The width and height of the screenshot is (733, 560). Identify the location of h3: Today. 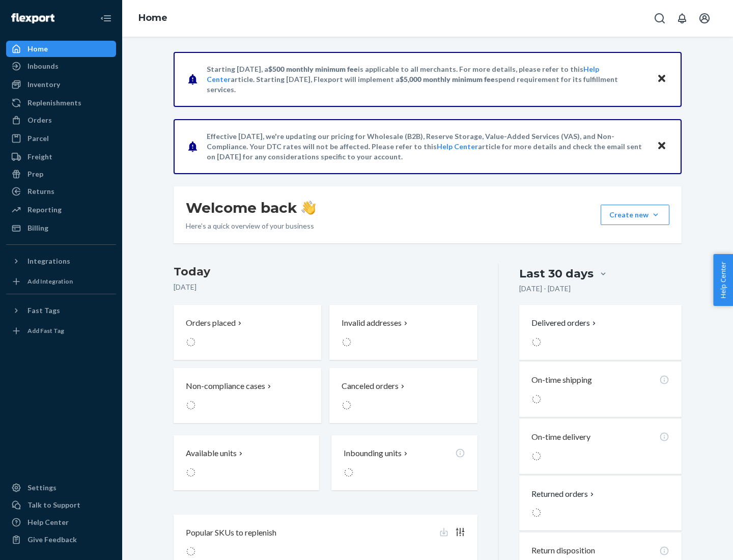
(325, 272).